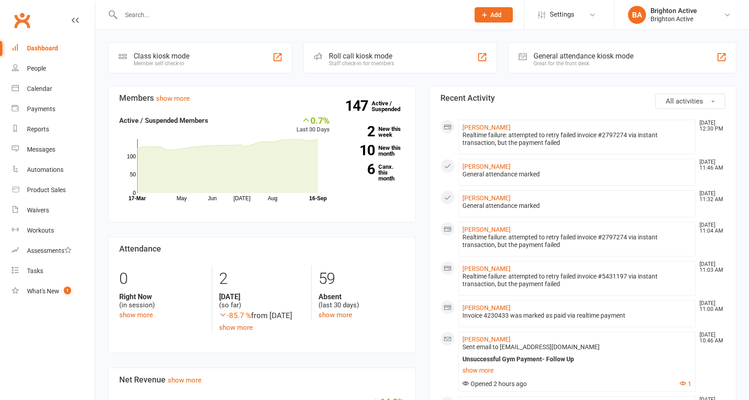 The height and width of the screenshot is (400, 749). What do you see at coordinates (53, 68) in the screenshot?
I see `a: People` at bounding box center [53, 68].